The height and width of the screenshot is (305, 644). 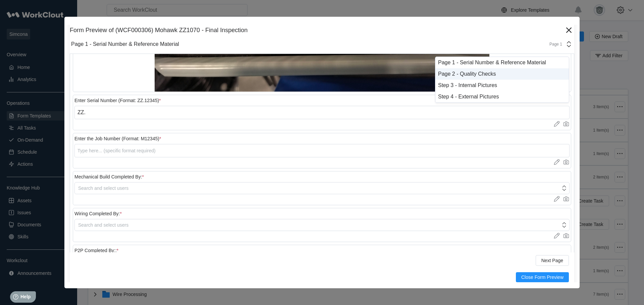 I want to click on div: Enter the Job Number (Format: M12345), so click(x=118, y=139).